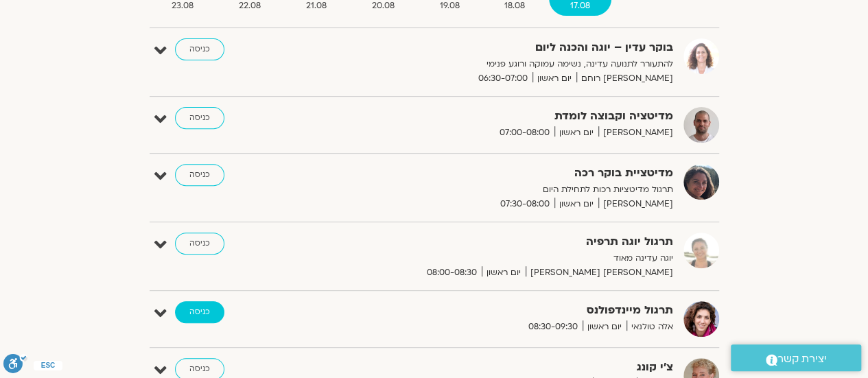 The image size is (868, 378). I want to click on span: 06:30-07:00, so click(503, 78).